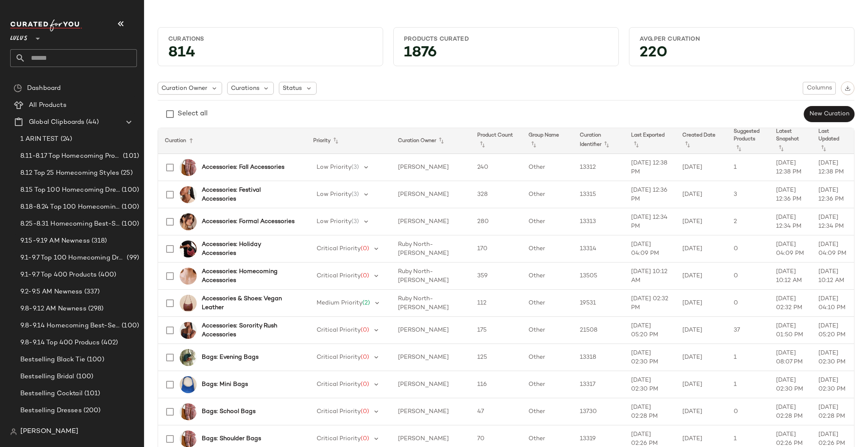 The height and width of the screenshot is (447, 868). What do you see at coordinates (701, 141) in the screenshot?
I see `th: Created Date` at bounding box center [701, 141].